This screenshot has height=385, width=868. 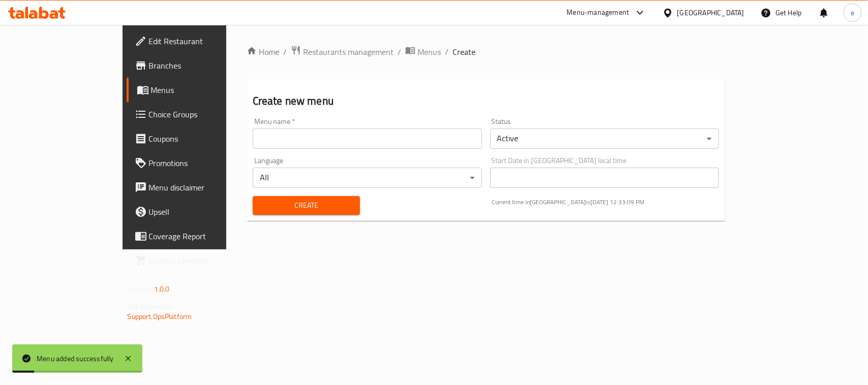 What do you see at coordinates (197, 139) in the screenshot?
I see `a: Coupons` at bounding box center [197, 139].